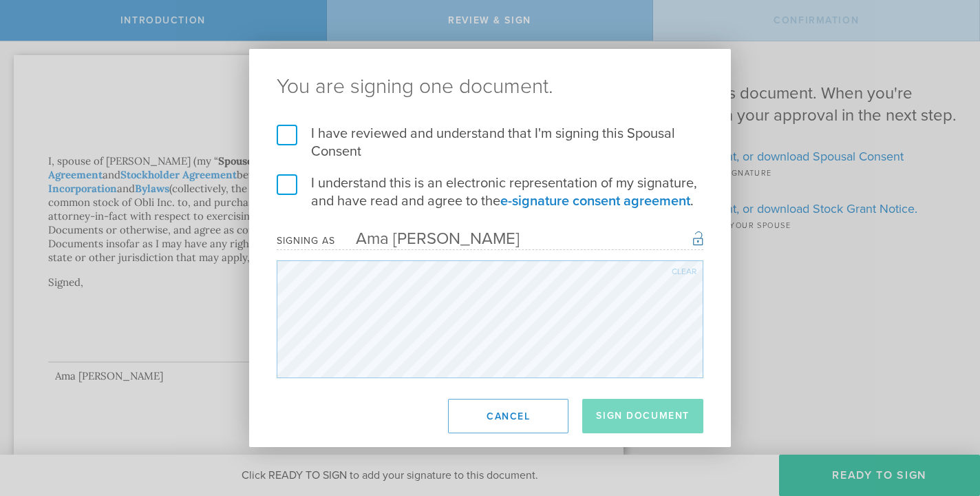 Image resolution: width=980 pixels, height=496 pixels. I want to click on label: I understand this is an electronic representation of my signature, and have read and agree to the ., so click(490, 192).